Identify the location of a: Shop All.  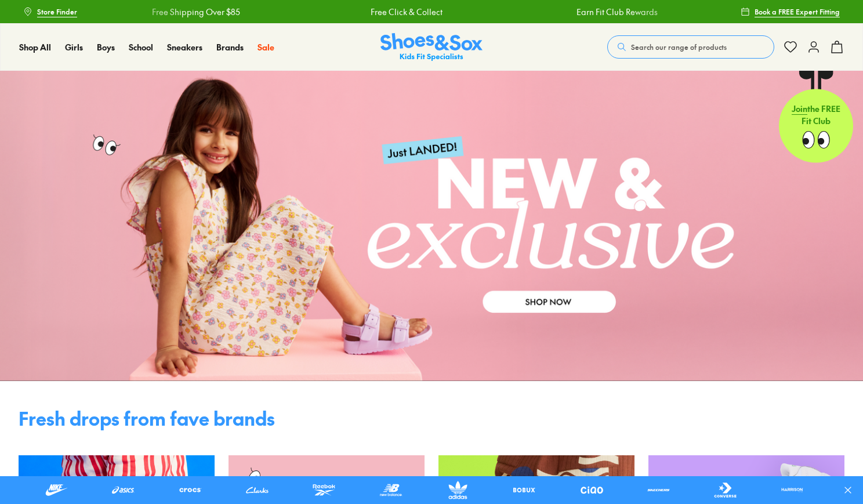
(35, 47).